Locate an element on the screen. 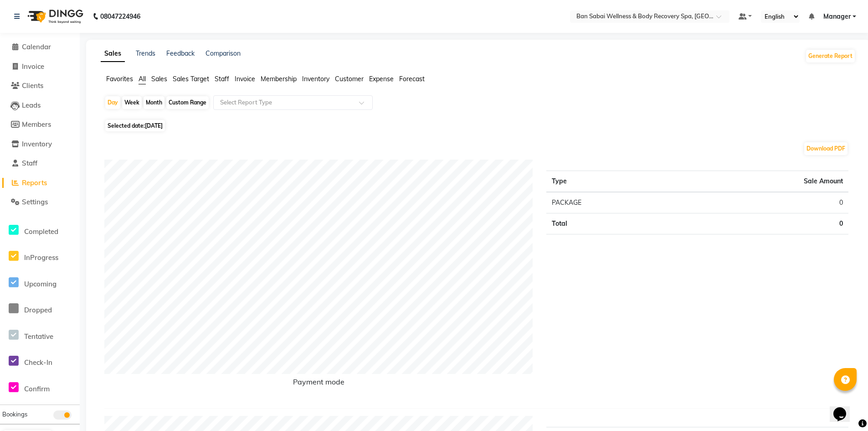 The width and height of the screenshot is (868, 431). a: Sales is located at coordinates (112, 54).